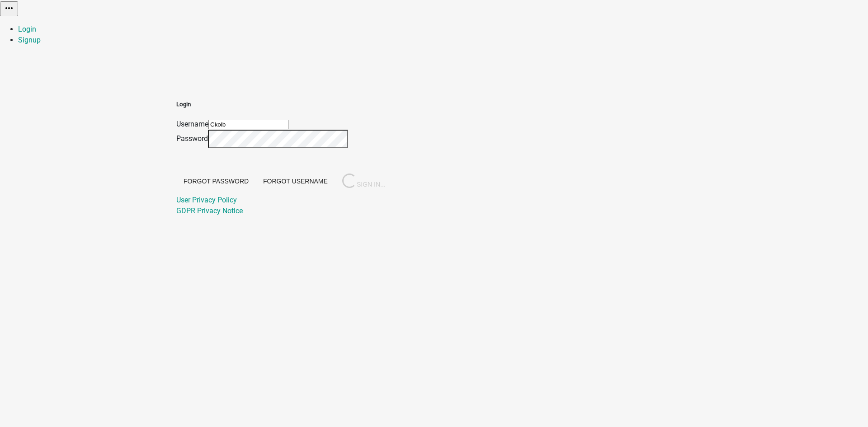  I want to click on label: Password, so click(192, 138).